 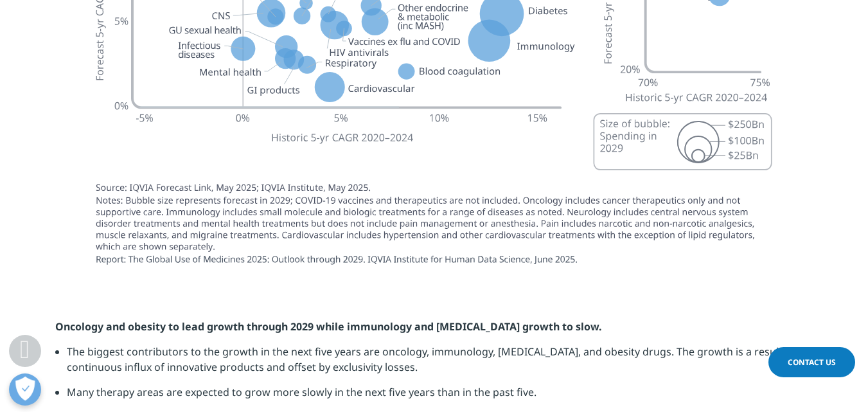 What do you see at coordinates (440, 363) in the screenshot?
I see `li: The biggest contributors to the growth in the next five years are oncology, immunology, [MEDICAL_...` at bounding box center [440, 363].